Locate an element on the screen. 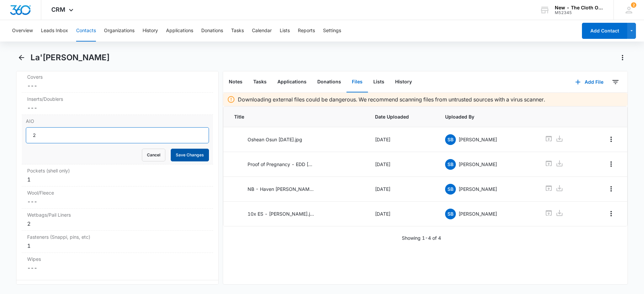 The image size is (644, 294). span: 2 is located at coordinates (633, 5).